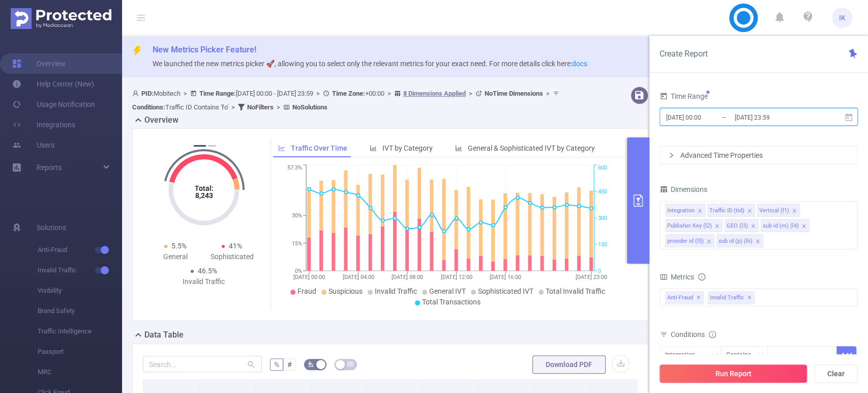  What do you see at coordinates (137, 51) in the screenshot?
I see `i: icon: thunderbolt` at bounding box center [137, 51].